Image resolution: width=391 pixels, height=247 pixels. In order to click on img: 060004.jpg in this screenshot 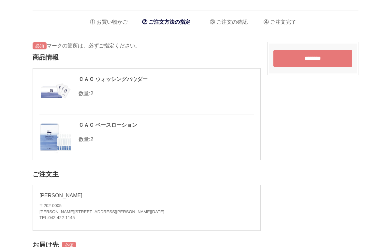, I will do `click(56, 91)`.